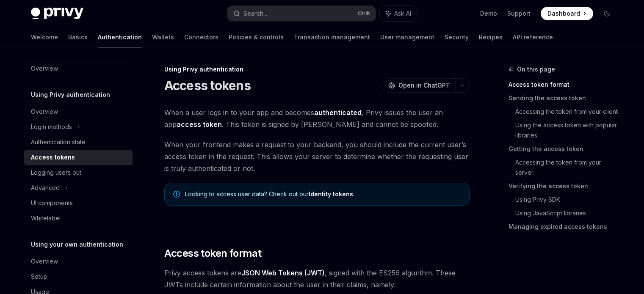 The width and height of the screenshot is (644, 294). What do you see at coordinates (317, 119) in the screenshot?
I see `span: When a user logs in to your app and becomes , Privy issues the user an app . This token is signed...` at bounding box center [317, 119].